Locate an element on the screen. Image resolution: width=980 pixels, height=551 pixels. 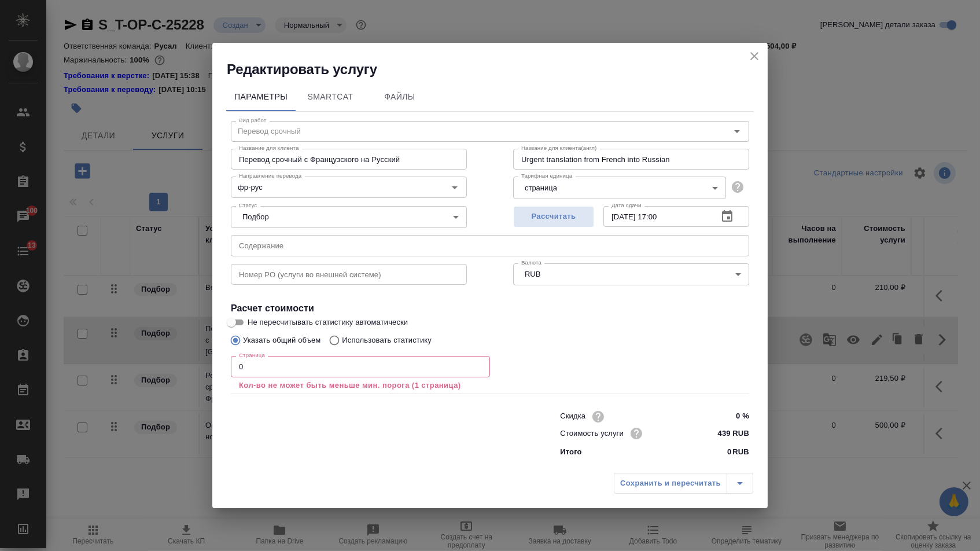
button: RUB is located at coordinates (532, 274).